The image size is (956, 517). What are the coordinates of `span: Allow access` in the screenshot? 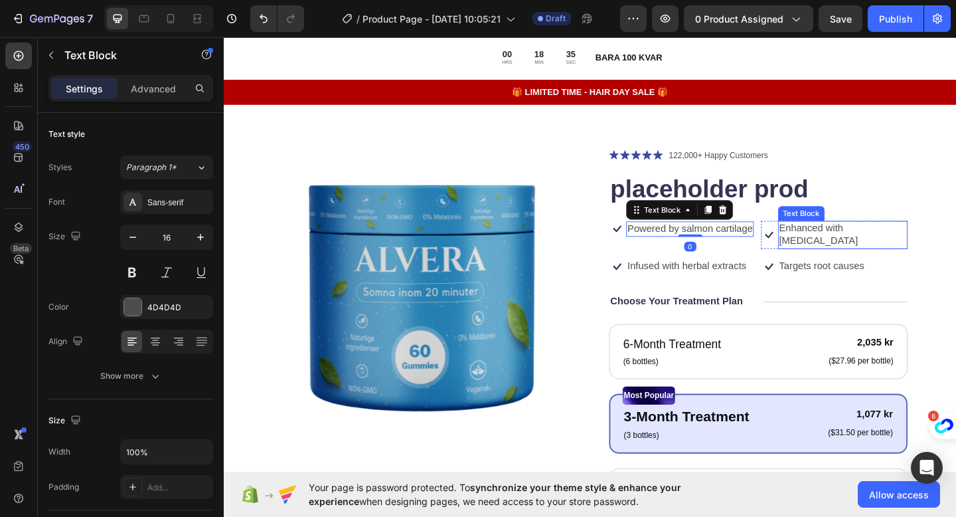 It's located at (899, 494).